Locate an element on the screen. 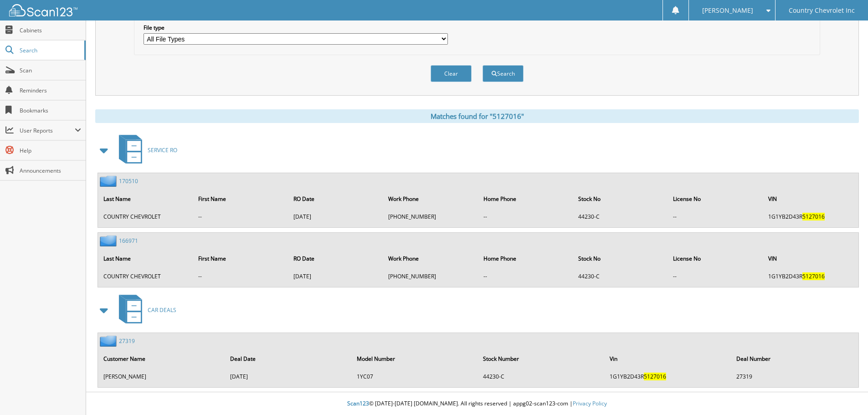  span: Help is located at coordinates (50, 151).